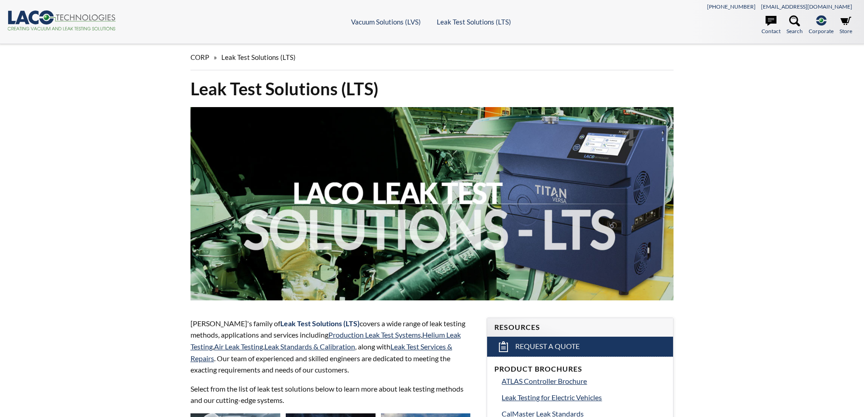  Describe the element at coordinates (580, 369) in the screenshot. I see `h4: Product Brochures` at that location.